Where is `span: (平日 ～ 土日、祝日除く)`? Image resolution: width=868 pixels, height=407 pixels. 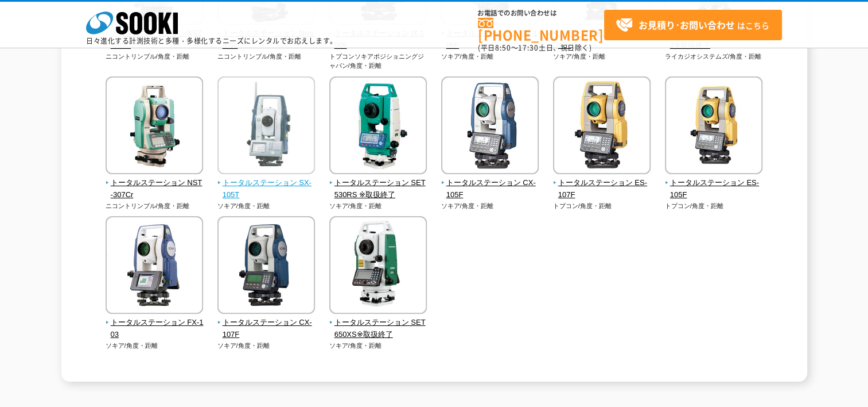 span: (平日 ～ 土日、祝日除く) is located at coordinates (535, 48).